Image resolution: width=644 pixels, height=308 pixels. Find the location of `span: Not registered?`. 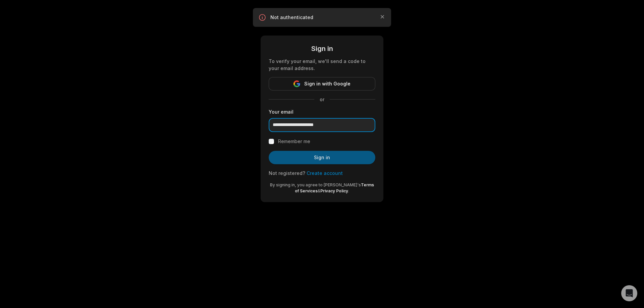

span: Not registered? is located at coordinates (287, 173).